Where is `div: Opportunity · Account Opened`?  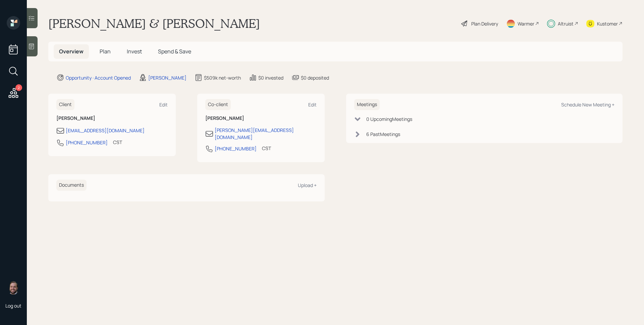
div: Opportunity · Account Opened is located at coordinates (98, 78).